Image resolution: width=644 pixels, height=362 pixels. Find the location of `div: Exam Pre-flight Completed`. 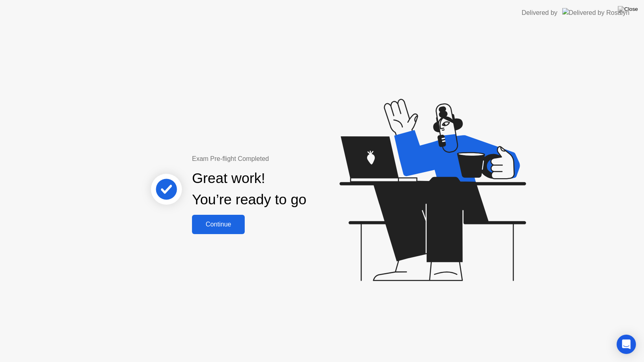

div: Exam Pre-flight Completed is located at coordinates (275, 159).